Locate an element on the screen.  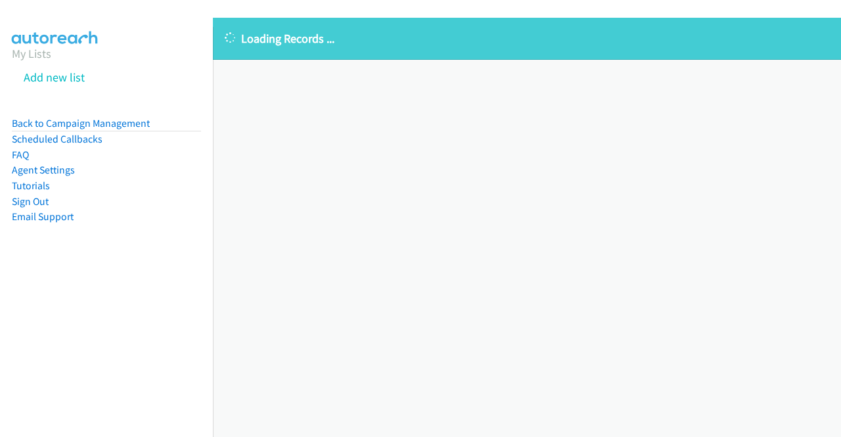
a: Back to Campaign Management is located at coordinates (81, 123).